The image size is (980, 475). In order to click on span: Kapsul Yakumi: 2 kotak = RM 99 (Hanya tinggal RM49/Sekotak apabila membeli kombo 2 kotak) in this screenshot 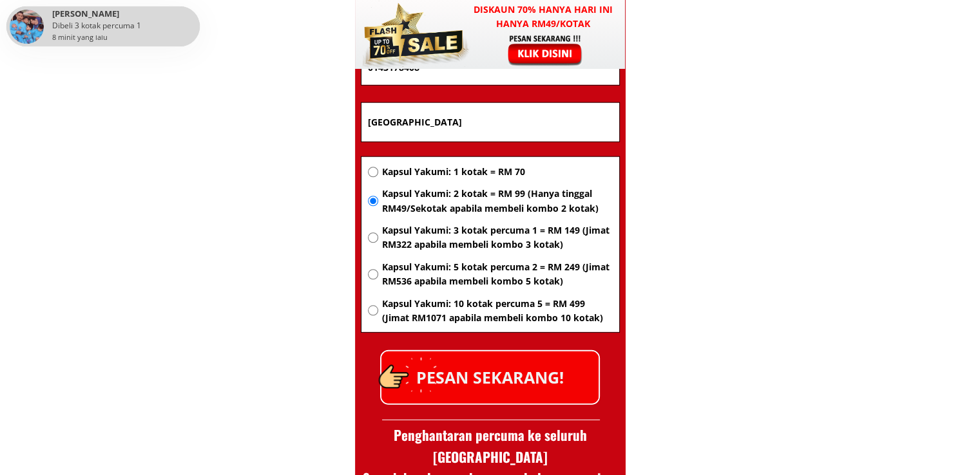, I will do `click(497, 200)`.